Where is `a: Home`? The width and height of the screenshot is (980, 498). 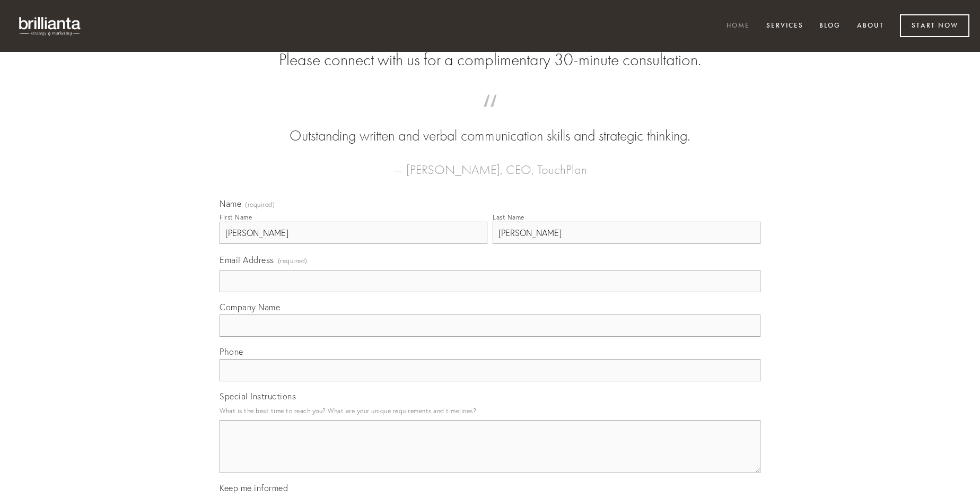 a: Home is located at coordinates (738, 26).